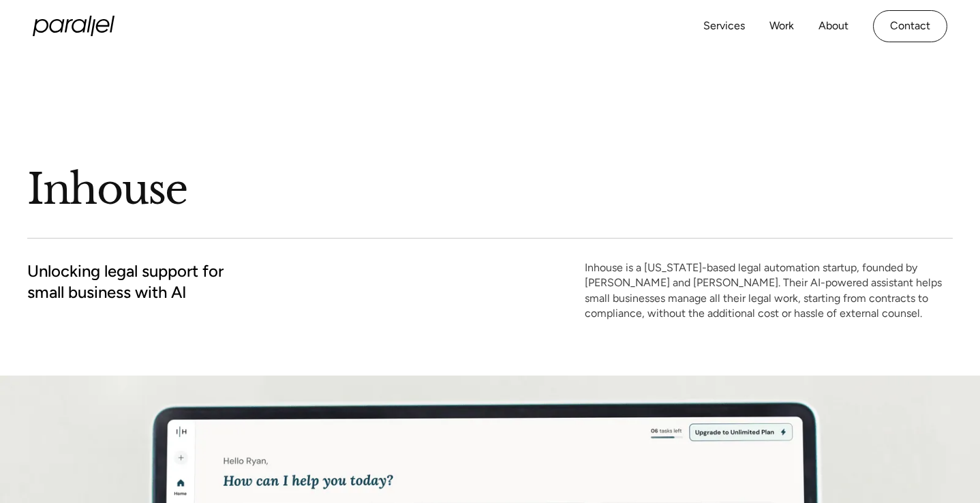 The height and width of the screenshot is (503, 980). I want to click on h2: Unlocking legal support for small business with AI, so click(126, 282).